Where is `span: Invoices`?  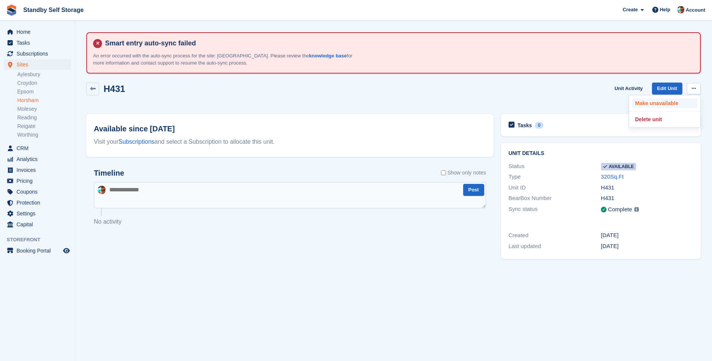
span: Invoices is located at coordinates (39, 170).